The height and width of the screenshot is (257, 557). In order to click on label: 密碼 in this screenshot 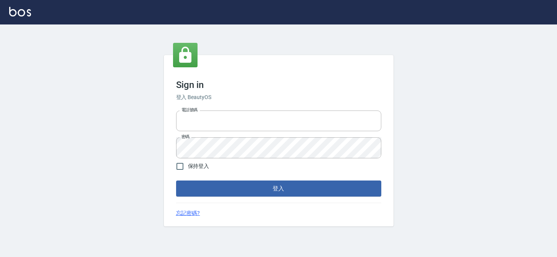, I will do `click(185, 137)`.